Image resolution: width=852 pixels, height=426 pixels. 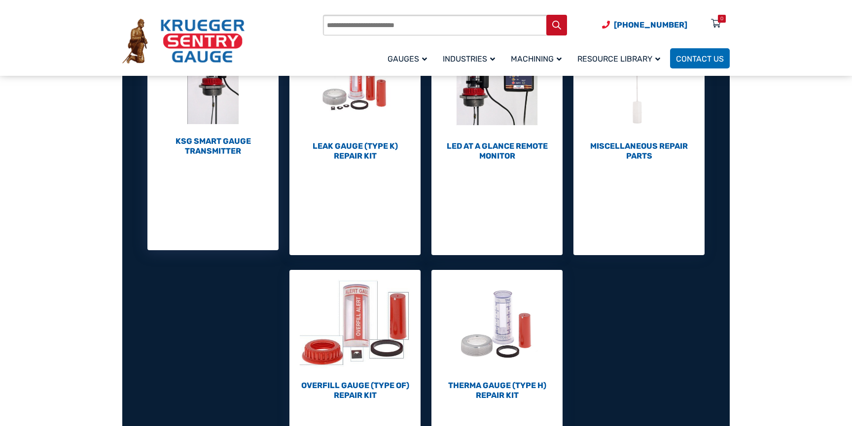 I want to click on a: Visit product category Therma Gauge (Type H) Repair Kit, so click(x=497, y=335).